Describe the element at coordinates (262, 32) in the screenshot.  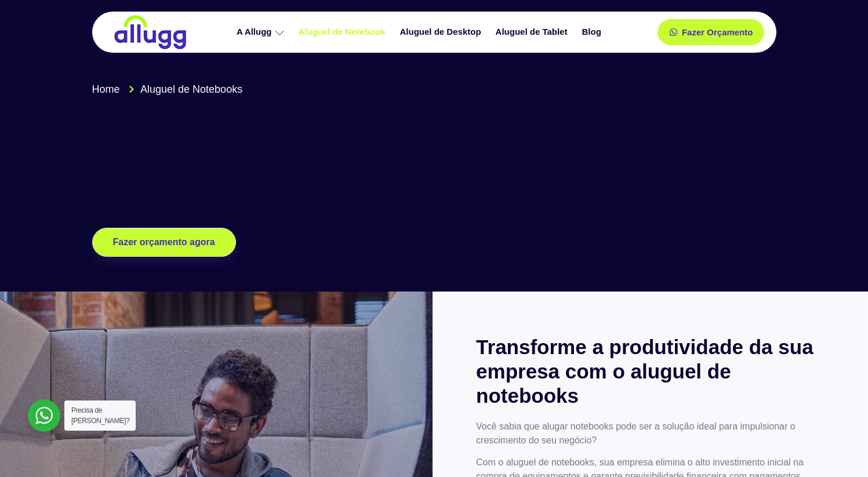
I see `a: A Allugg` at that location.